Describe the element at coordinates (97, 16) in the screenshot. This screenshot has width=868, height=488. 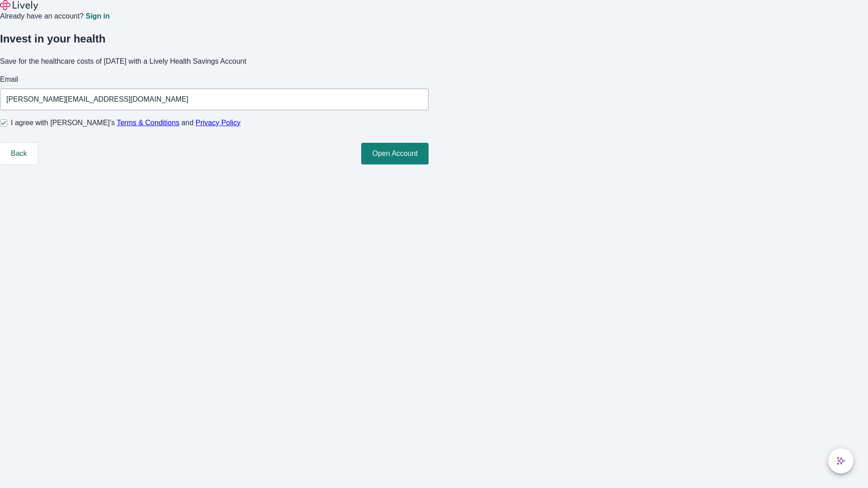
I see `div: Sign in` at that location.